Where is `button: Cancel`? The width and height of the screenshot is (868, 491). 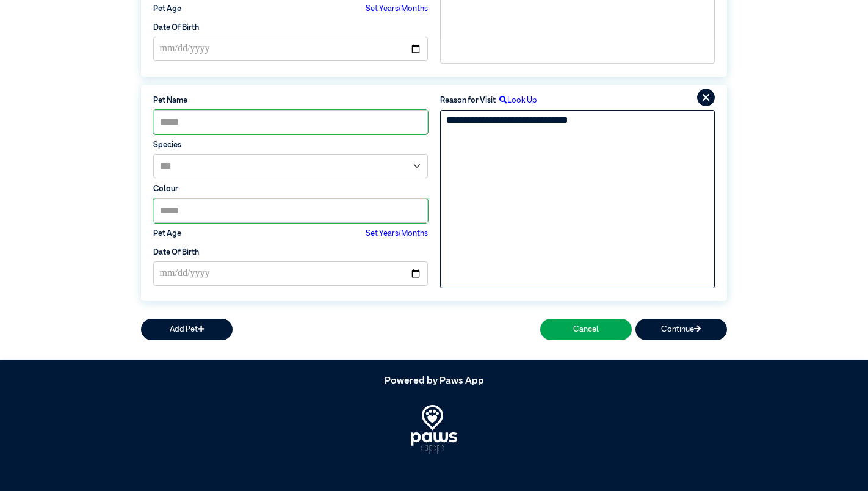
button: Cancel is located at coordinates (586, 329).